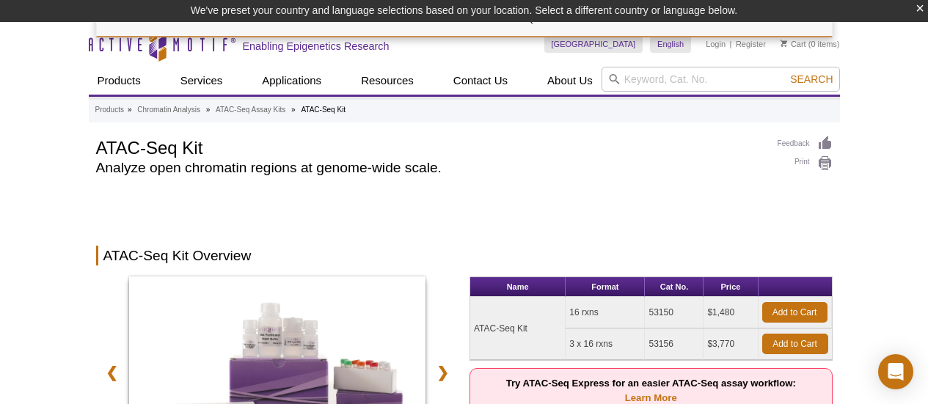 The height and width of the screenshot is (404, 928). I want to click on a: Feedback, so click(805, 144).